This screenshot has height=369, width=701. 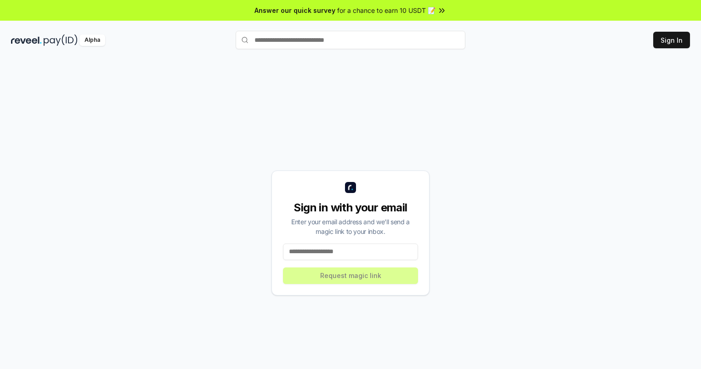 I want to click on img: pay_id, so click(x=61, y=40).